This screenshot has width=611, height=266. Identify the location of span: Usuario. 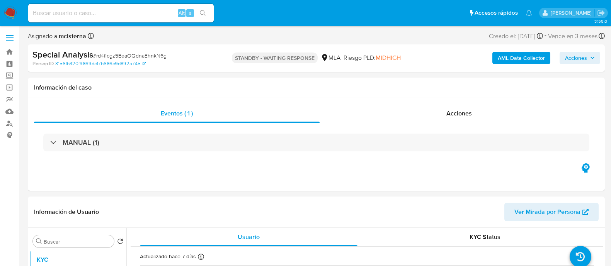
(248, 237).